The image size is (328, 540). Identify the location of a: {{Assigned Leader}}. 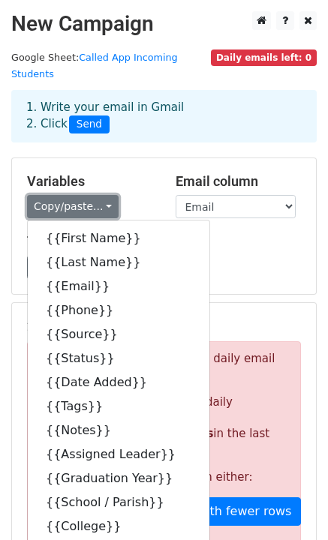
(118, 454).